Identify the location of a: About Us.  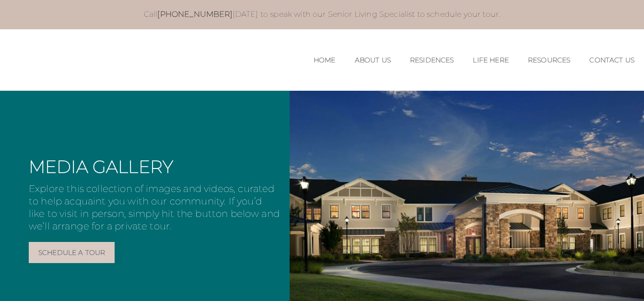
(373, 60).